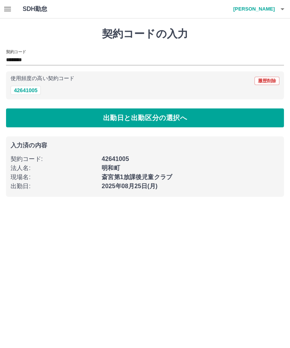 The width and height of the screenshot is (290, 348). Describe the element at coordinates (145, 145) in the screenshot. I see `p: 入力済の内容` at that location.